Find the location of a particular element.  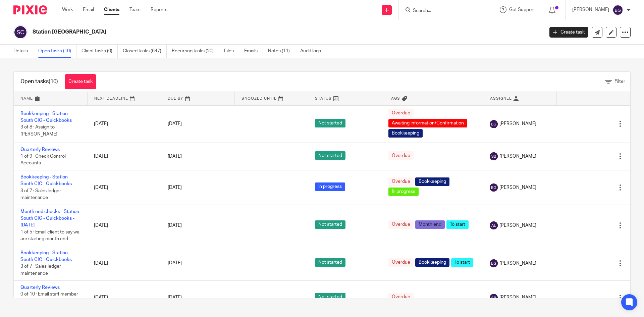

span: Get Support is located at coordinates (522, 10).